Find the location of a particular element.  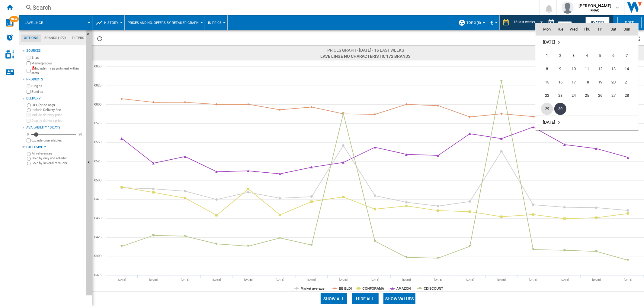

td: Thursday September 11 2025 is located at coordinates (587, 69).